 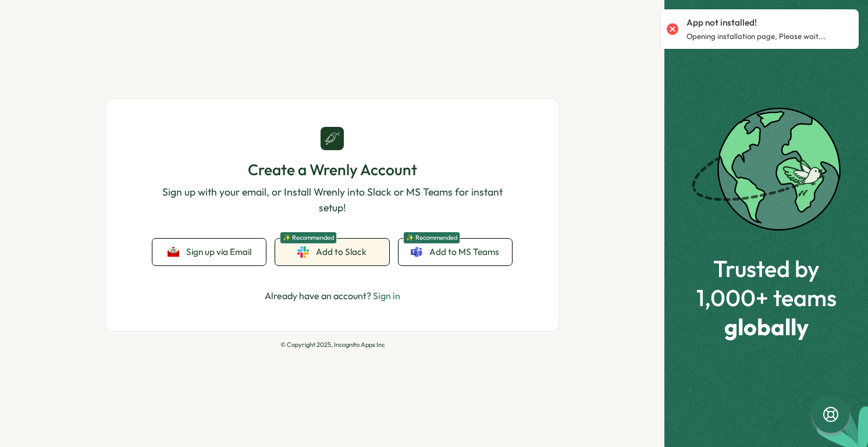 I want to click on p: Opening installation page, Please wait..., so click(x=756, y=37).